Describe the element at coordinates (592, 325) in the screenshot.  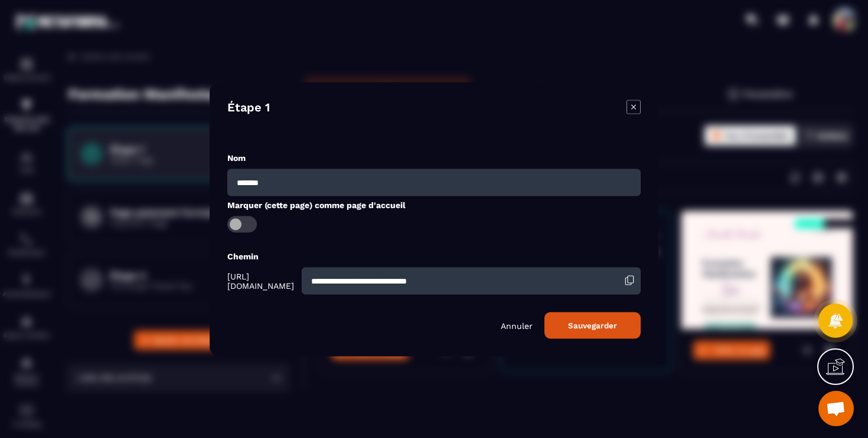
I see `button: Sauvegarder` at that location.